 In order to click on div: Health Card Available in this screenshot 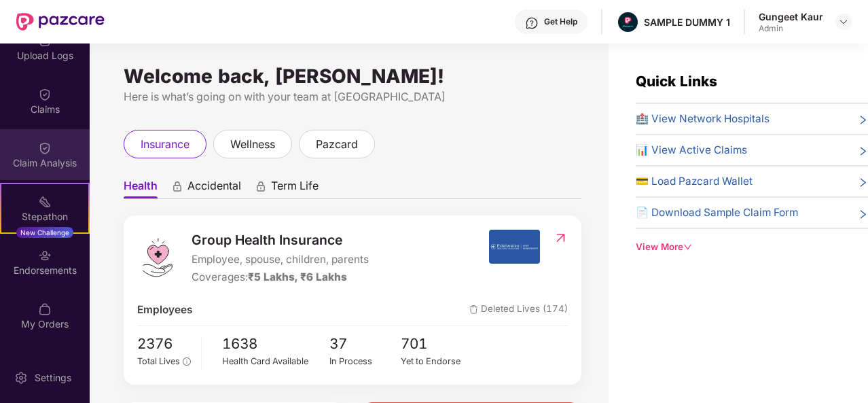, I will do `click(276, 361)`.